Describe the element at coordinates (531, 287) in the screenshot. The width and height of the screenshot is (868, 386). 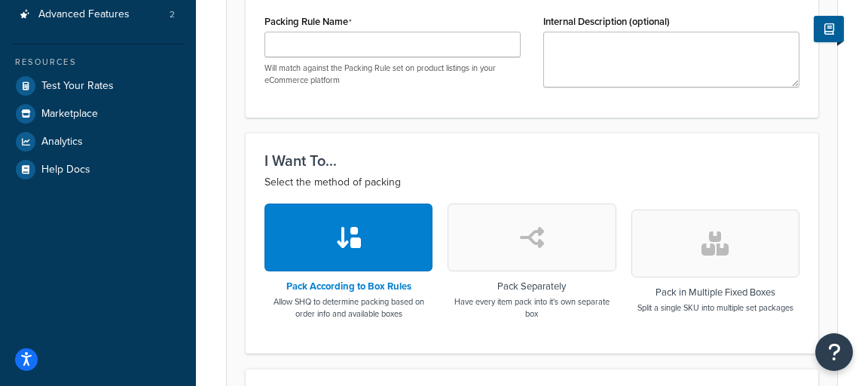
I see `h3: Pack Separately` at that location.